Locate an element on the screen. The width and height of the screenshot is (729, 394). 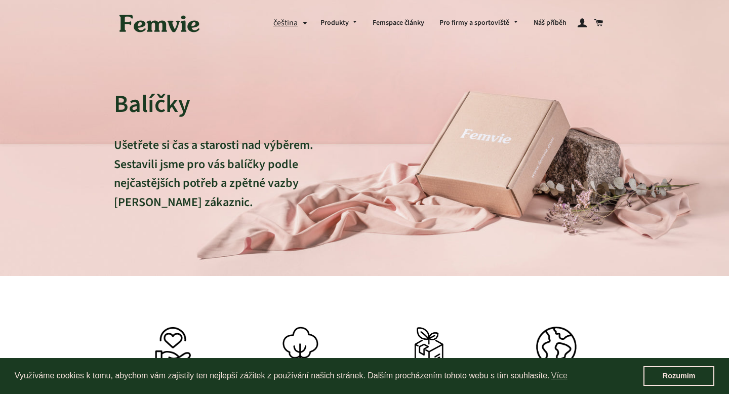
a: Produkty is located at coordinates (339, 23).